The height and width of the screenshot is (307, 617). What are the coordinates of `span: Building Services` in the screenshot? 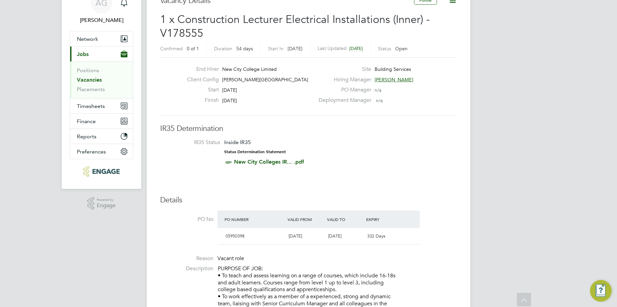 It's located at (393, 69).